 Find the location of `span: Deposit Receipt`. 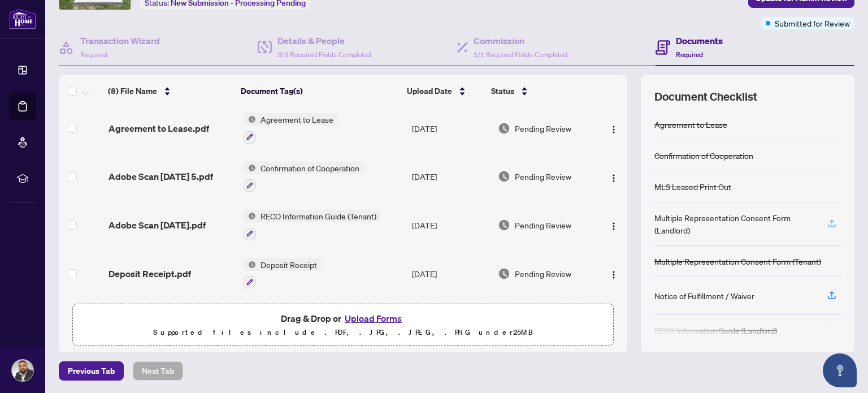

span: Deposit Receipt is located at coordinates (289, 264).